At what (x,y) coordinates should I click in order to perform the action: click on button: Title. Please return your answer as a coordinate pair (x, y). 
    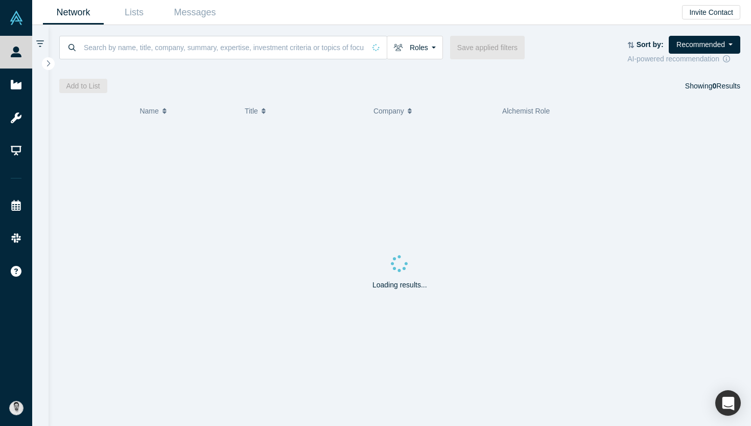
    Looking at the image, I should click on (304, 111).